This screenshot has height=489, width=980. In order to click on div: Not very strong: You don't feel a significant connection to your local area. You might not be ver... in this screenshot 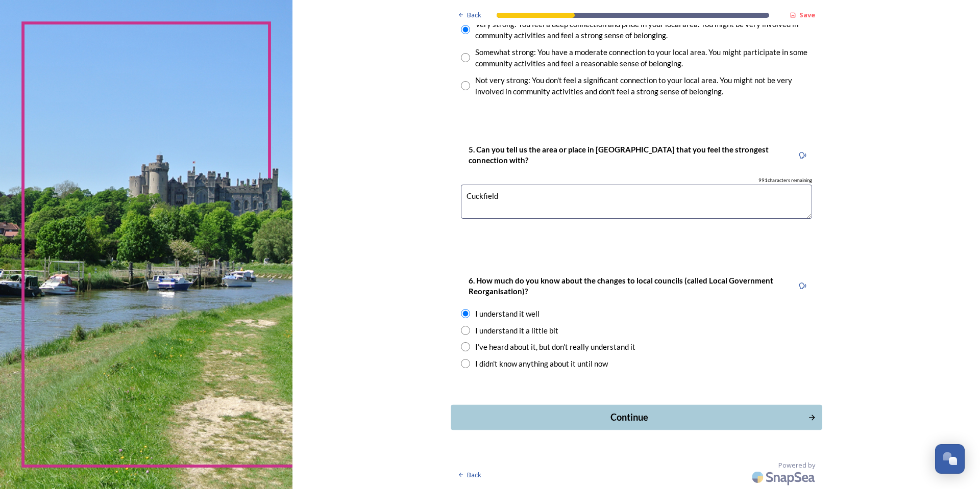, I will do `click(643, 86)`.